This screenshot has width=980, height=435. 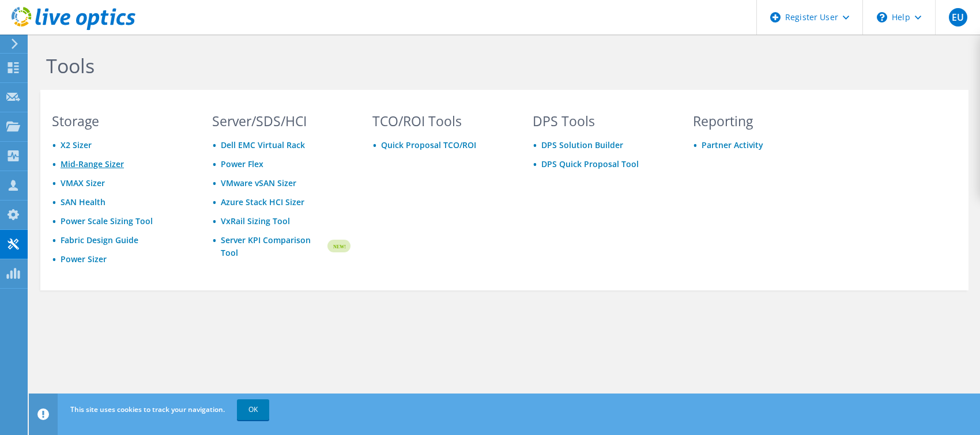 I want to click on a: Power Flex, so click(x=242, y=164).